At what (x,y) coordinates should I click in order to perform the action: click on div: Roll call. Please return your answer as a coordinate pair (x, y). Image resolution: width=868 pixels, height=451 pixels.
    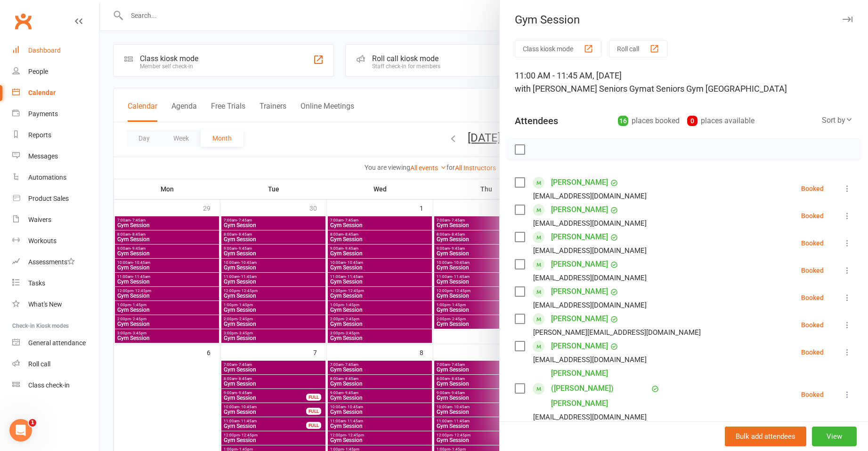
    Looking at the image, I should click on (39, 364).